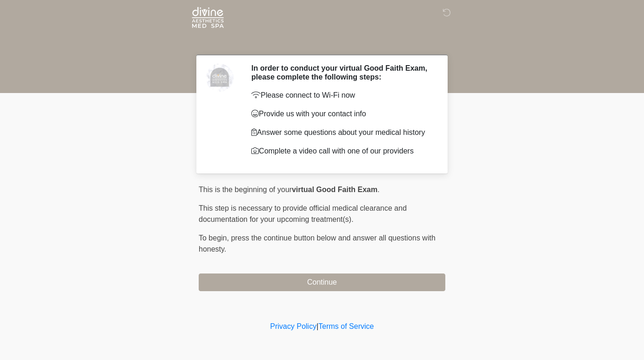 This screenshot has height=360, width=644. Describe the element at coordinates (220, 78) in the screenshot. I see `img: Agent Avatar` at that location.